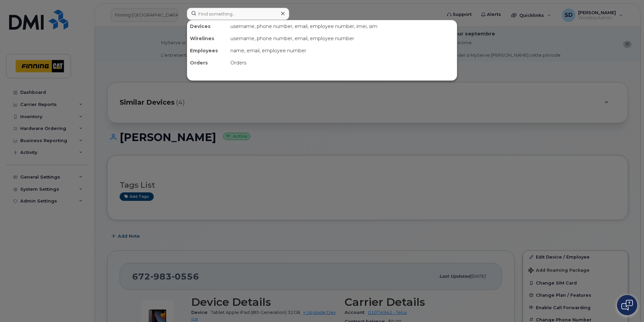 The width and height of the screenshot is (644, 322). What do you see at coordinates (207, 26) in the screenshot?
I see `div: Devices` at bounding box center [207, 26].